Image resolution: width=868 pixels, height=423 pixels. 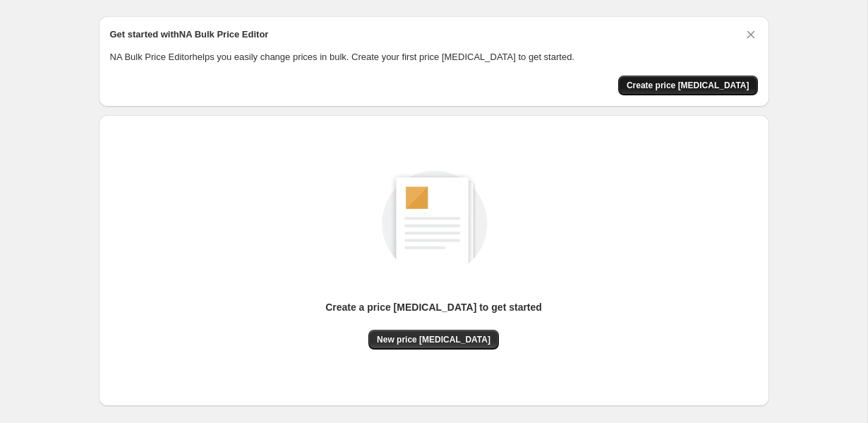 I want to click on button: Create price change job, so click(x=688, y=86).